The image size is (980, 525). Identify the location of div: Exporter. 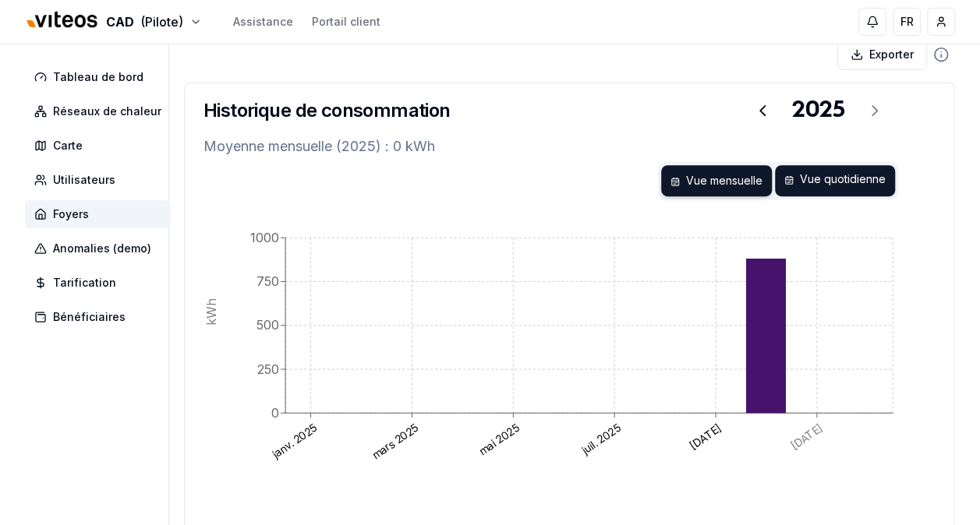
(882, 55).